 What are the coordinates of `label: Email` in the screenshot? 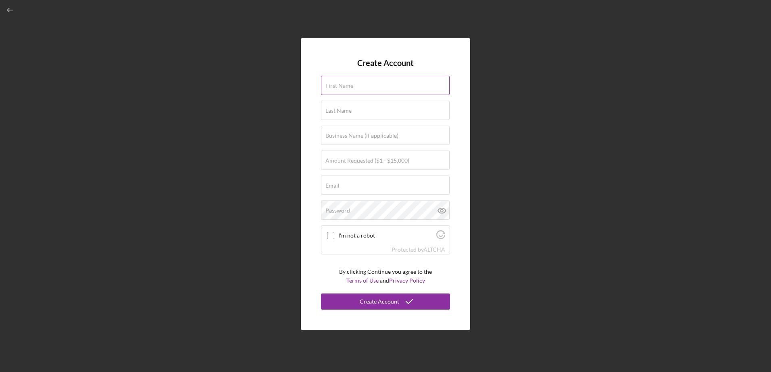 It's located at (332, 186).